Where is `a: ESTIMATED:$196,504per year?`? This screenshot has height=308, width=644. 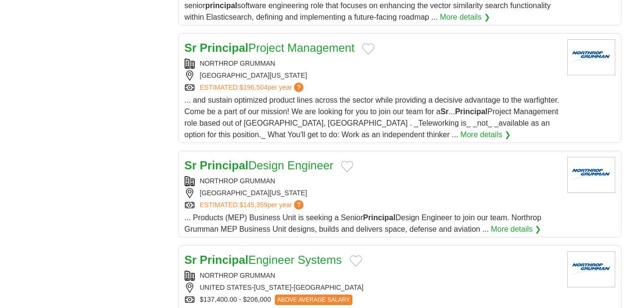 a: ESTIMATED:$196,504per year? is located at coordinates (252, 87).